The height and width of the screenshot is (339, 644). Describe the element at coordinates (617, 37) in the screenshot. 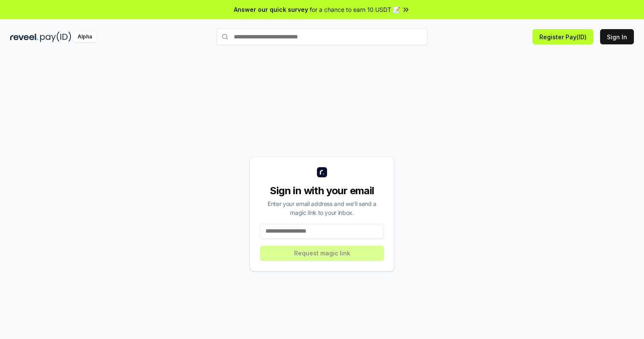

I see `button: Sign In` at that location.